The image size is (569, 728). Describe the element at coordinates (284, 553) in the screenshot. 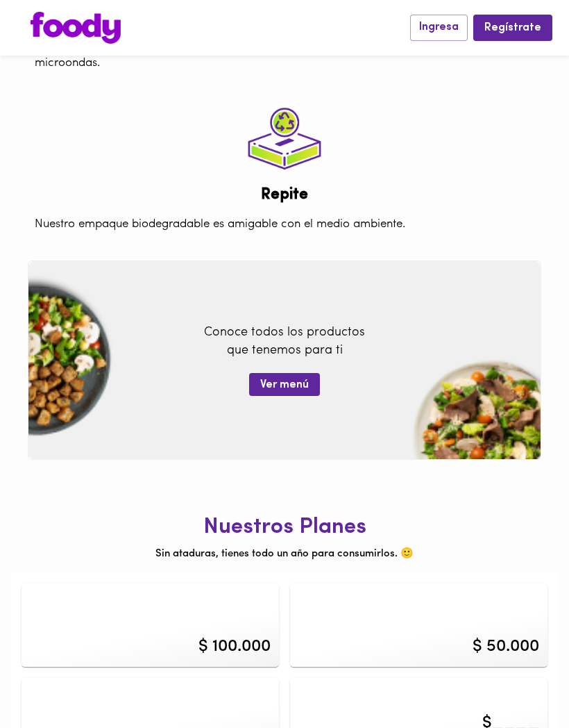

I see `span: Sin ataduras, tienes todo un año para consumirlos. 🙂` at that location.